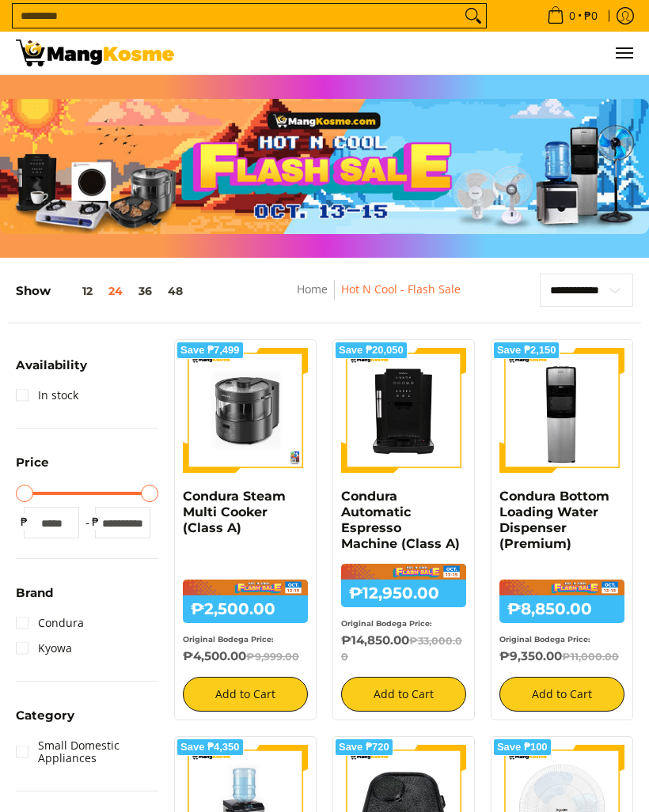 The height and width of the screenshot is (812, 649). What do you see at coordinates (404, 650) in the screenshot?
I see `h6: ₱14,850.00` at bounding box center [404, 650].